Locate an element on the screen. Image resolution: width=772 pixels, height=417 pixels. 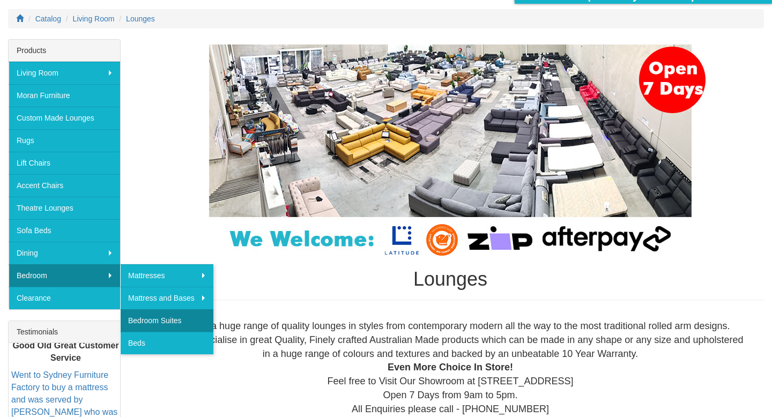
a: Theatre Lounges is located at coordinates (64, 208).